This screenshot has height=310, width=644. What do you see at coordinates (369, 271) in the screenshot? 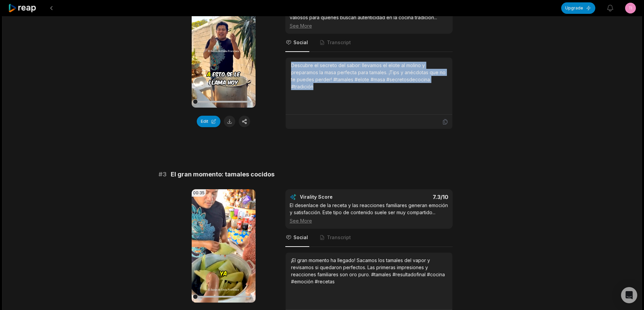
I see `div: ¡El gran momento ha llegado! Sacamos los tamales del vapor y revisamos si quedaron perfectos. Las...` at bounding box center [369, 271].